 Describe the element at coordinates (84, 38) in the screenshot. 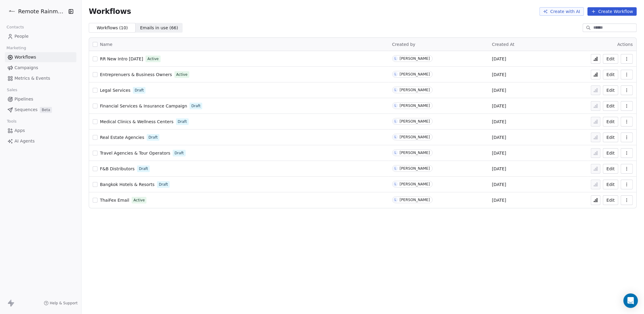

I see `div: Keywords by Traffic` at that location.